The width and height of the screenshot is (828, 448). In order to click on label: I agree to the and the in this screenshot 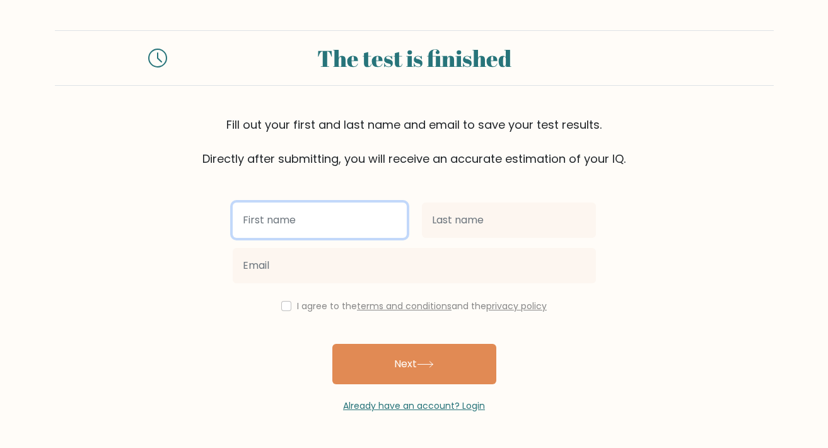, I will do `click(422, 306)`.